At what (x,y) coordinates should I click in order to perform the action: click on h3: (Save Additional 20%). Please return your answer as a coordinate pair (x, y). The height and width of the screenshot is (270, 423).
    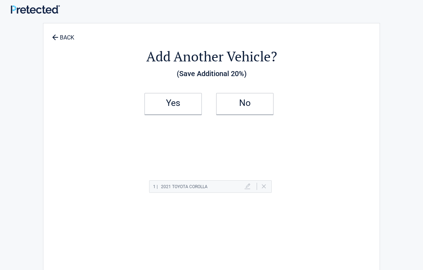
    Looking at the image, I should click on (212, 74).